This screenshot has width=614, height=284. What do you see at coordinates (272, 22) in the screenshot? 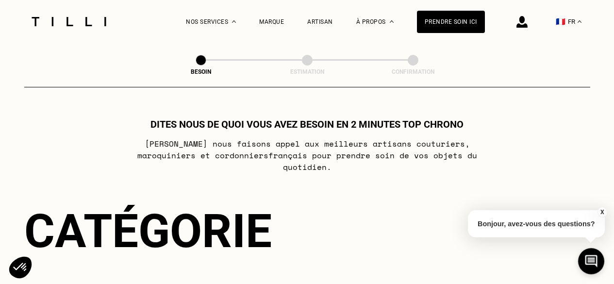
I see `div: Marque` at bounding box center [272, 22].